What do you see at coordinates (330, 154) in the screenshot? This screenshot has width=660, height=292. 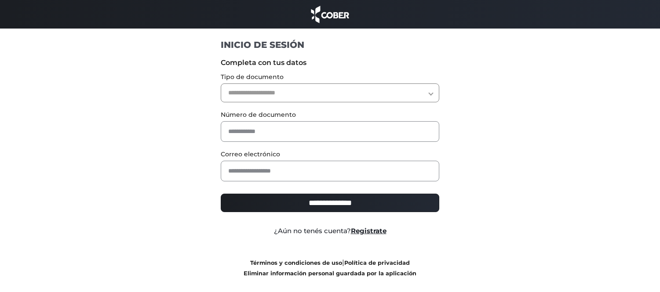 I see `label: Correo electrónico` at bounding box center [330, 154].